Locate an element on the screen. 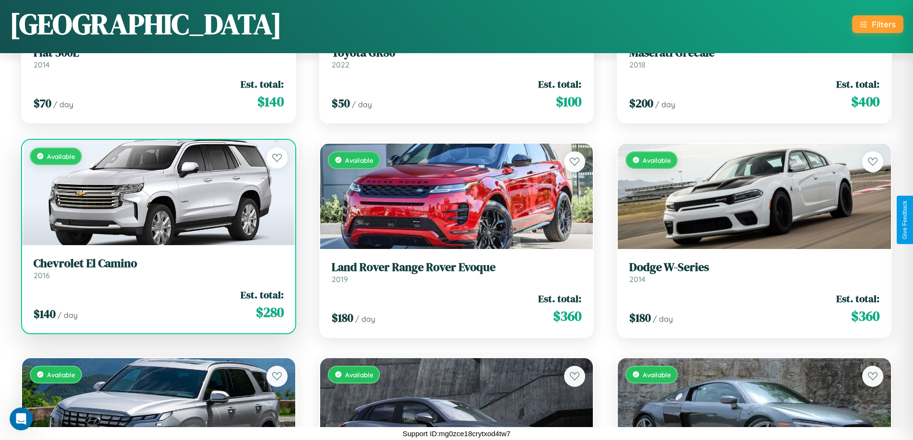 Image resolution: width=913 pixels, height=440 pixels. span: 2016 is located at coordinates (42, 275).